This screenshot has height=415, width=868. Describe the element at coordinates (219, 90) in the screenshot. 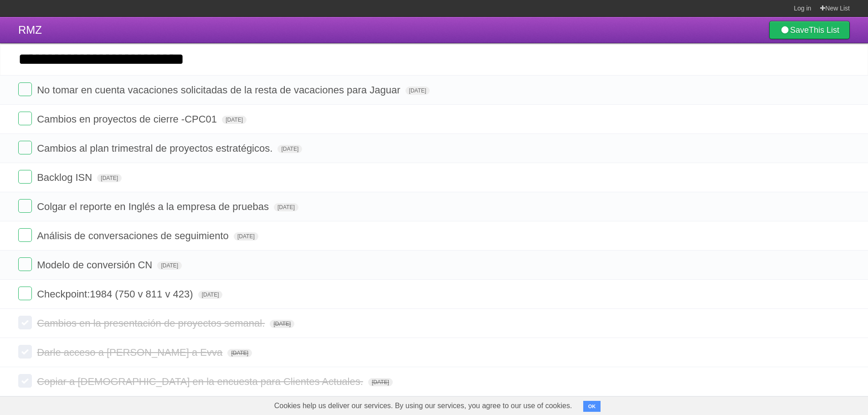

I see `span: No tomar en cuenta vacaciones solicitadas de la resta de vacaciones para Jaguar` at that location.